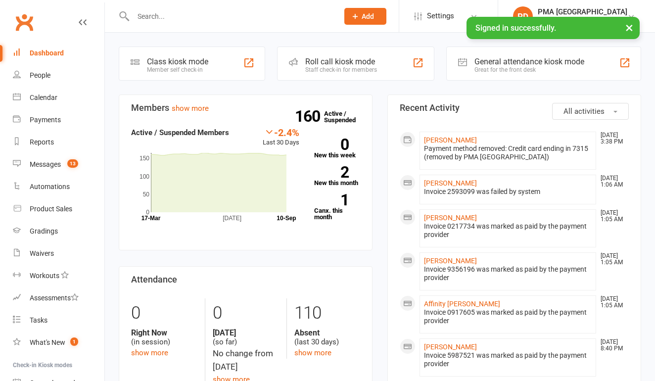 The width and height of the screenshot is (655, 381). Describe the element at coordinates (331, 200) in the screenshot. I see `strong: 1` at that location.